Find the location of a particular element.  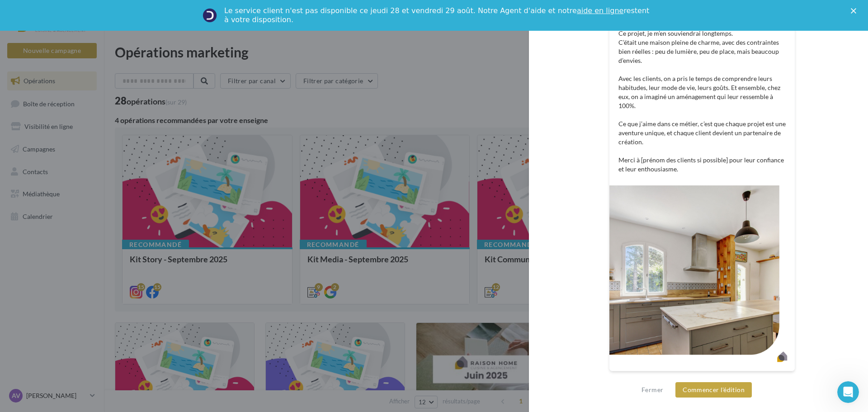

p: Ce projet, je m’en souviendrai longtemps. C’était une maison pleine de charme, avec des contraint... is located at coordinates (702, 101).